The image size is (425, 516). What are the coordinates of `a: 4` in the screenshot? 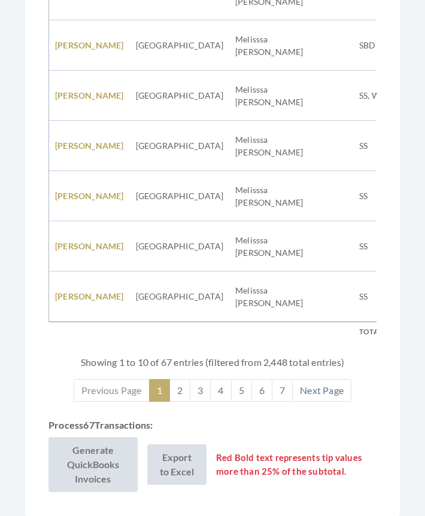 It's located at (220, 391).